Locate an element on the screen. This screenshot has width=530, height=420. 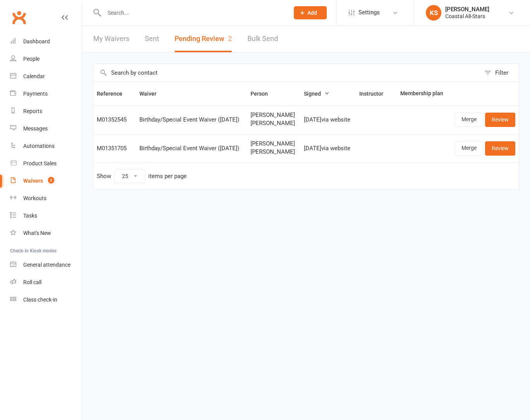
button: Reference is located at coordinates (114, 94).